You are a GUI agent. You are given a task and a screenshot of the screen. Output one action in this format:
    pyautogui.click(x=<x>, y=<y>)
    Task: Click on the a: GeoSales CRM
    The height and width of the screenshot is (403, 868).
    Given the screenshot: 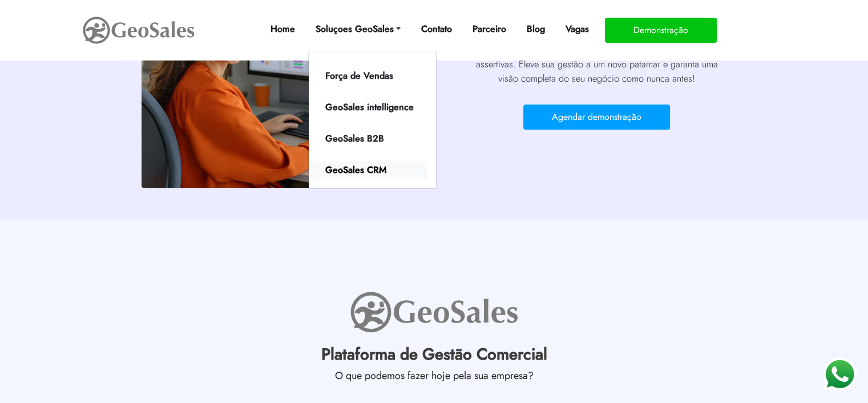 What is the action you would take?
    pyautogui.click(x=369, y=170)
    